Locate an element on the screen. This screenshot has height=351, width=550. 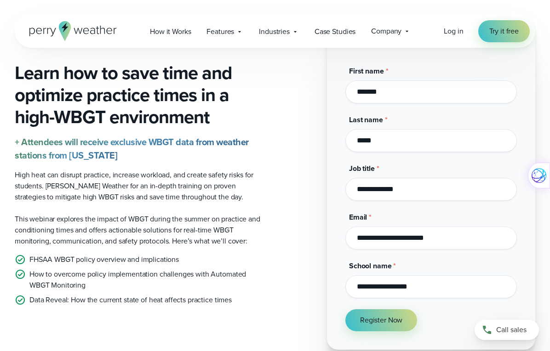
a: Try it free is located at coordinates (504, 31).